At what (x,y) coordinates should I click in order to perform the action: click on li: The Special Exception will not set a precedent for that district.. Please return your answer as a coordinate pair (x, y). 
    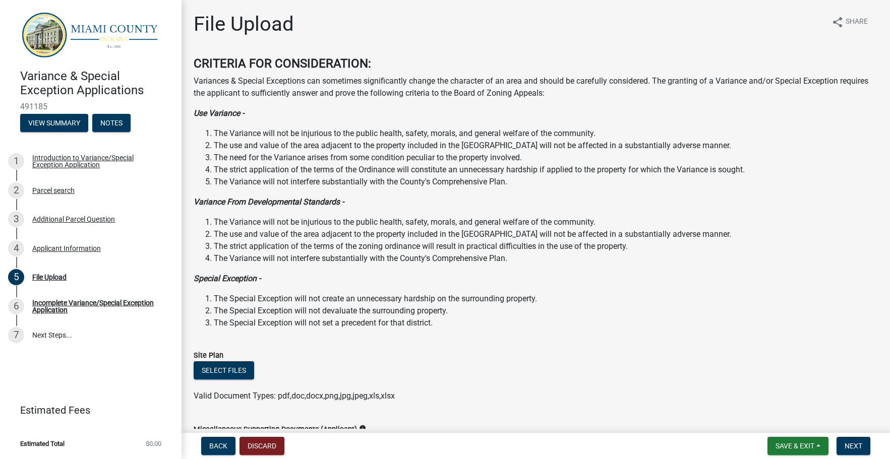
    Looking at the image, I should click on (546, 323).